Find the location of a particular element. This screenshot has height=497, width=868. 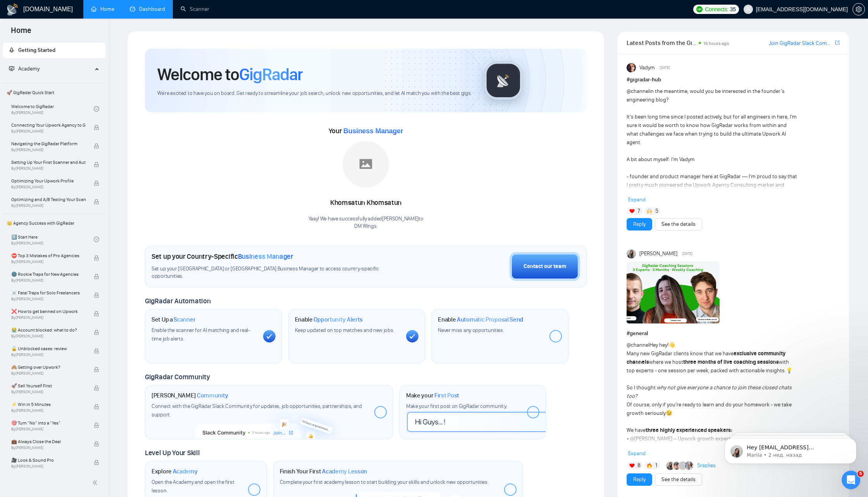

h1: Set up your Country-Specific is located at coordinates (222, 256).